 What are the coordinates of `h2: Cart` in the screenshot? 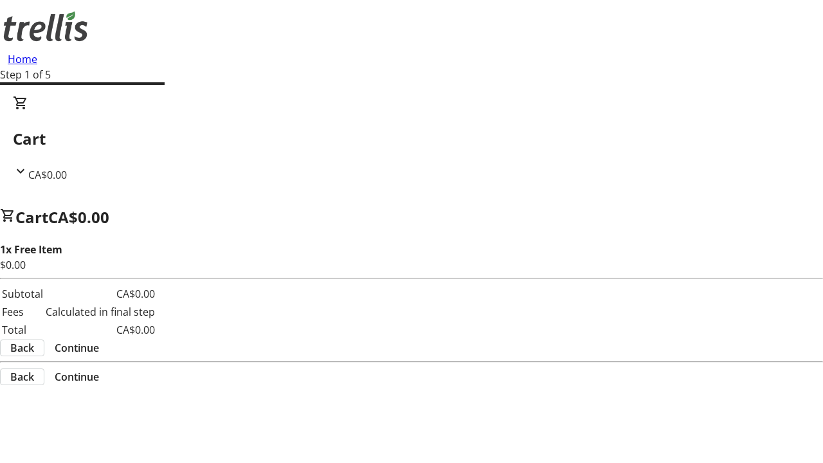 It's located at (412, 139).